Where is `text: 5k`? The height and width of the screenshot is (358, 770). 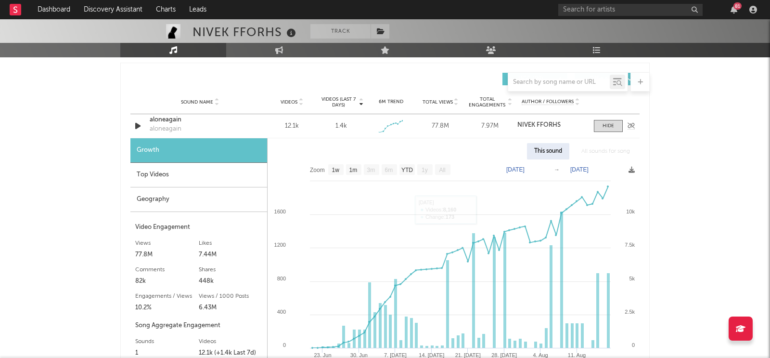 text: 5k is located at coordinates (632, 278).